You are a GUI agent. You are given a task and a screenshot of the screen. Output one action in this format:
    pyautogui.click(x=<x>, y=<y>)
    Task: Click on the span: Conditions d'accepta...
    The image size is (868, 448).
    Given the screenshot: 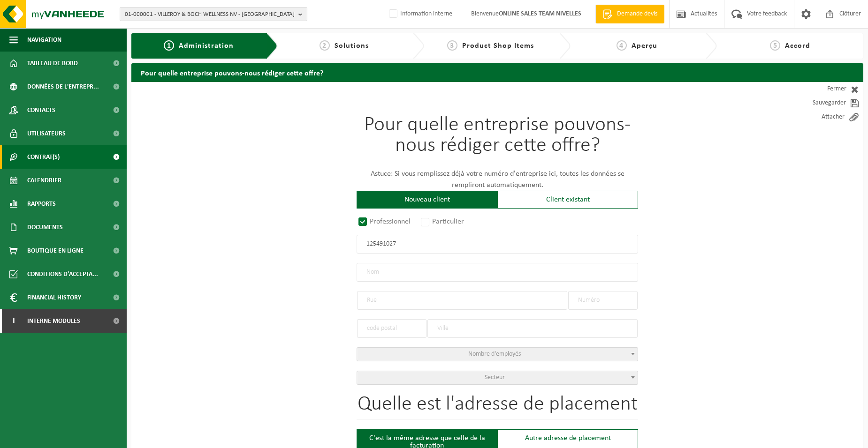 What is the action you would take?
    pyautogui.click(x=63, y=274)
    